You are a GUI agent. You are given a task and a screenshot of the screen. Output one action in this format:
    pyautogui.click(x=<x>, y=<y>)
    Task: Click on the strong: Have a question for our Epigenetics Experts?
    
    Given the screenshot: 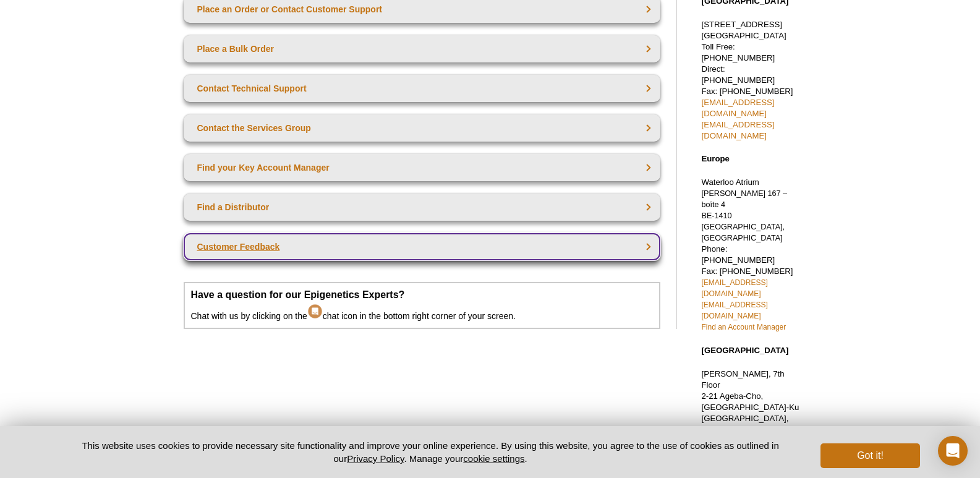 What is the action you would take?
    pyautogui.click(x=298, y=295)
    